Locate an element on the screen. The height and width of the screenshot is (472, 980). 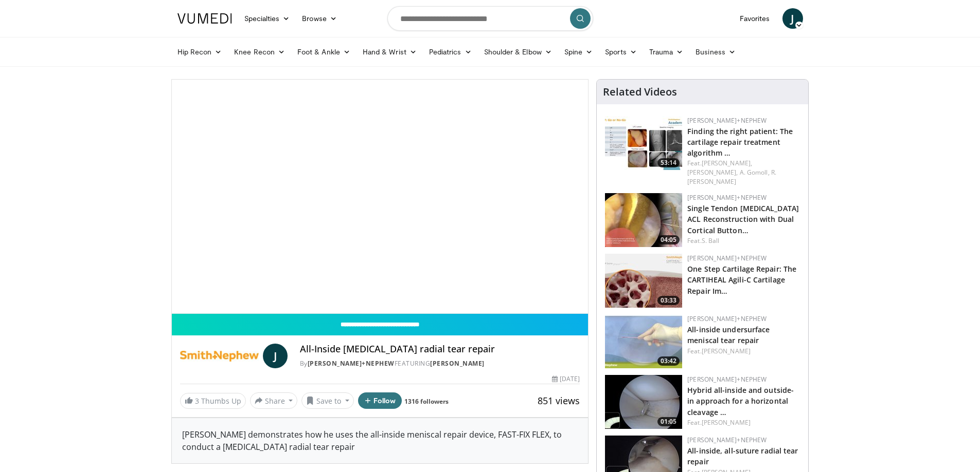
a: 04:05 is located at coordinates (643, 220).